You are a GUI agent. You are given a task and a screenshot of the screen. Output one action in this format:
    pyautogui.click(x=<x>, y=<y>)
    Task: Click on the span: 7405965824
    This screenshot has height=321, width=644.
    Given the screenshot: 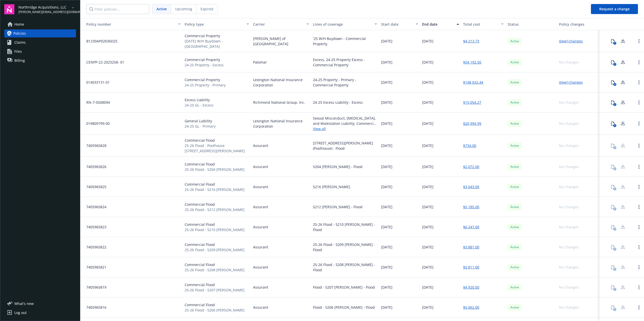 What is the action you would take?
    pyautogui.click(x=95, y=207)
    